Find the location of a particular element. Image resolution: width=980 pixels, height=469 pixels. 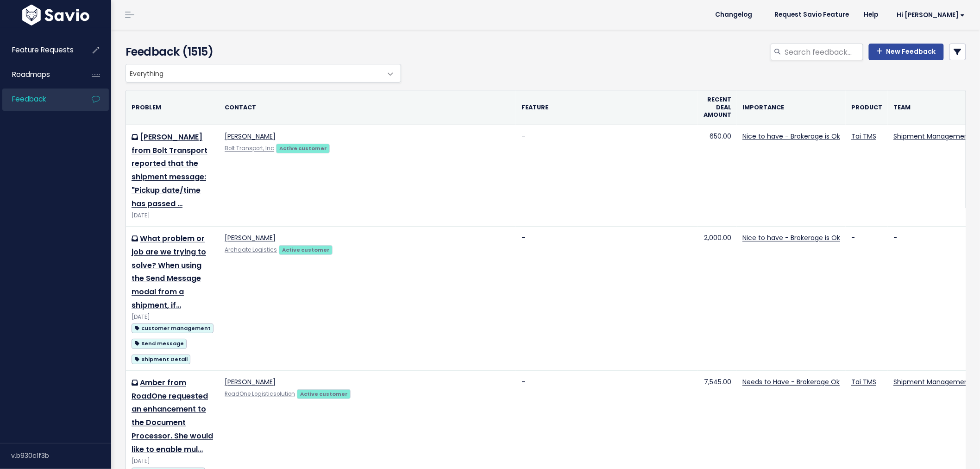

a: RoadOne Logisticsolution is located at coordinates (260, 394).